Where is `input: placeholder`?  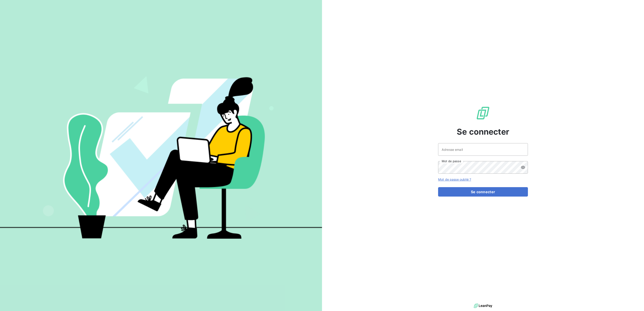 input: placeholder is located at coordinates (483, 149).